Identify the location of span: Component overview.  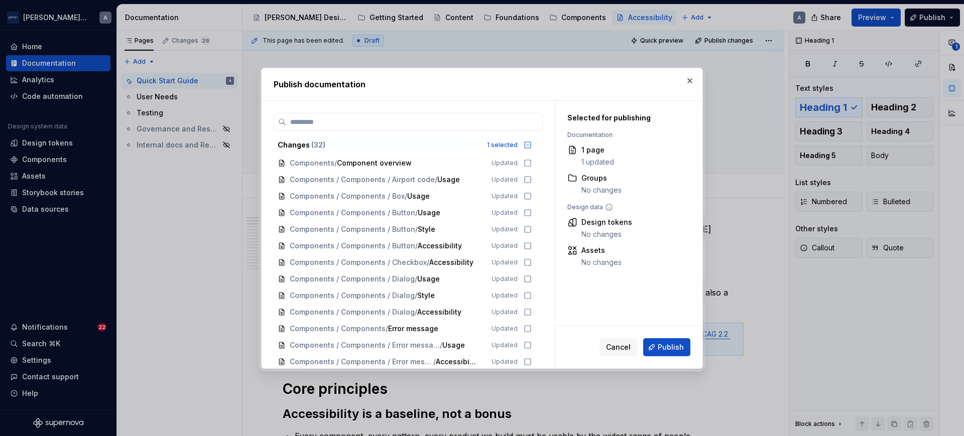
(374, 163).